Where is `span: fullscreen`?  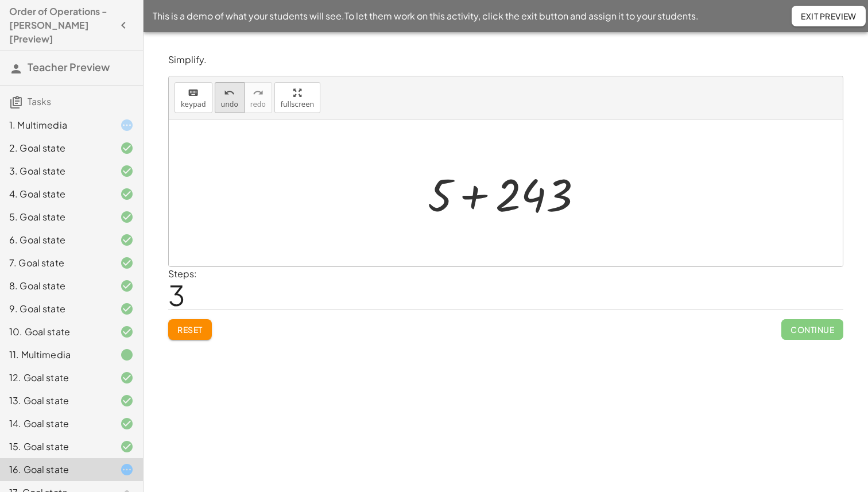
span: fullscreen is located at coordinates (297, 105).